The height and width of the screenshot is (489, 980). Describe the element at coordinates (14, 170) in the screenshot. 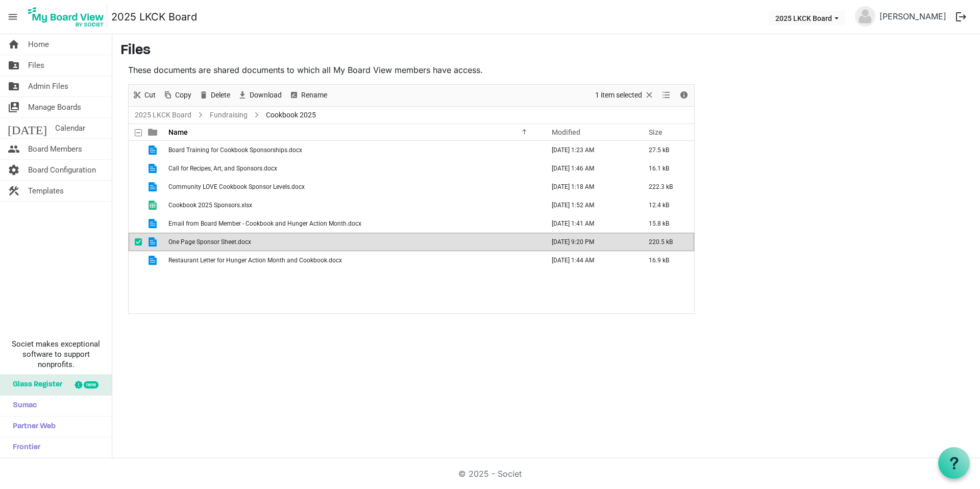

I see `span: settings` at that location.